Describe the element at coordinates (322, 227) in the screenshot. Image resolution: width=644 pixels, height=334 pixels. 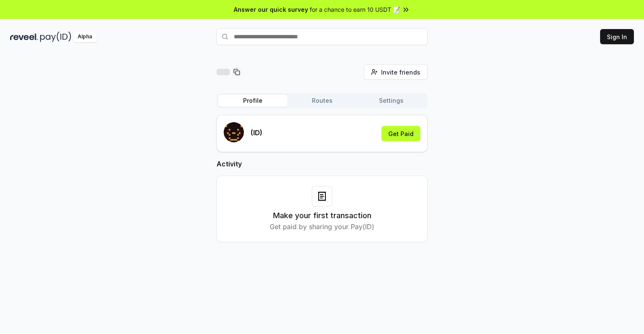
I see `p: Get paid by sharing your Pay(ID)` at that location.